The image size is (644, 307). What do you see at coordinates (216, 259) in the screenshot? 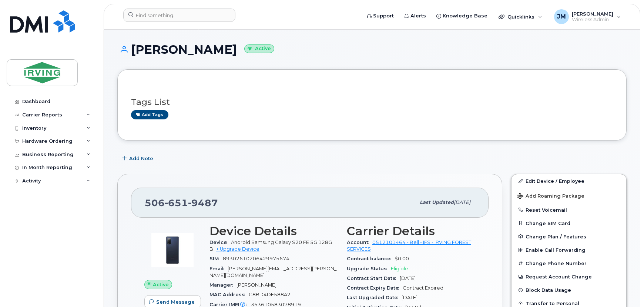
I see `span: SIM` at bounding box center [216, 259].